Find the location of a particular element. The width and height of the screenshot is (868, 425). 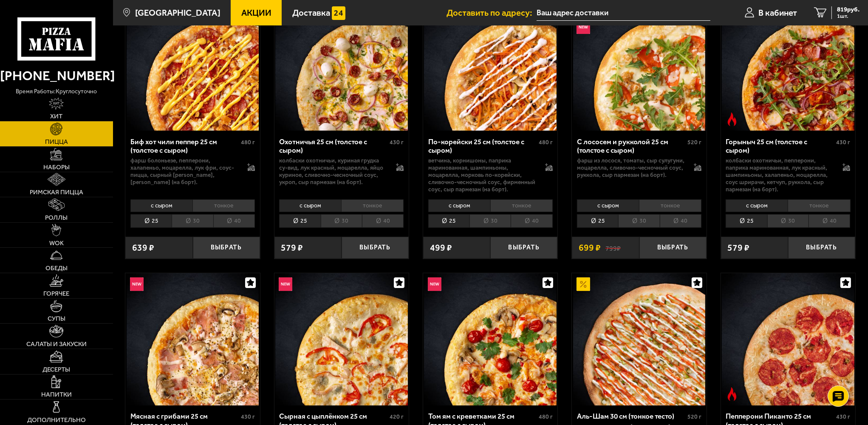

span: Десерты is located at coordinates (56, 369).